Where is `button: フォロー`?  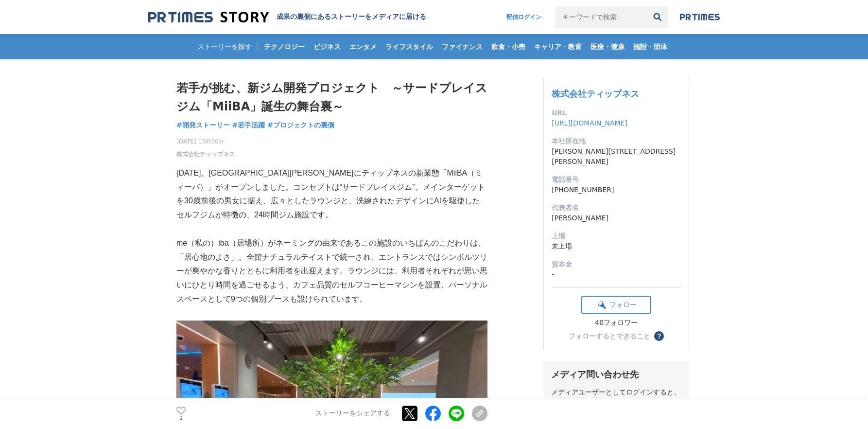
button: フォロー is located at coordinates (616, 304).